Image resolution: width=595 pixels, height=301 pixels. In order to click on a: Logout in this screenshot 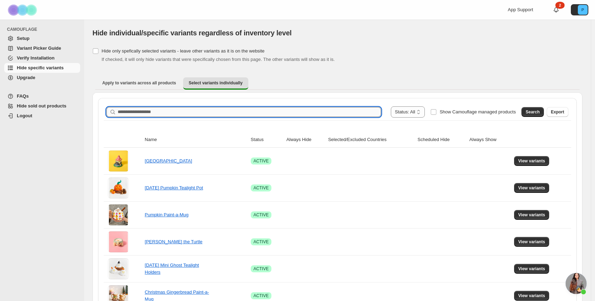, I will do `click(42, 116)`.